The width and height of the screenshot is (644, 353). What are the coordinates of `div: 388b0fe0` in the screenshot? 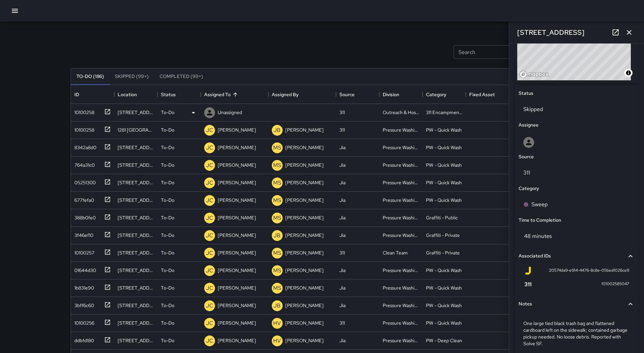 It's located at (83, 216).